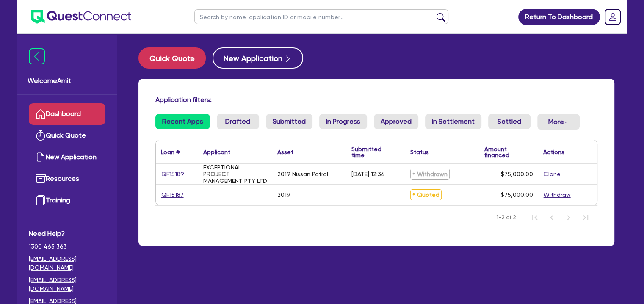 This screenshot has height=304, width=644. I want to click on a: Drafted, so click(238, 122).